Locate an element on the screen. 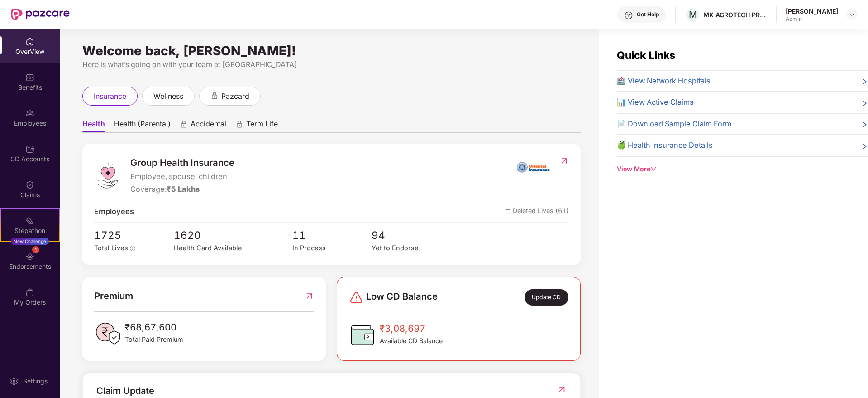 Image resolution: width=868 pixels, height=398 pixels. img: svg+xml;base64,PHN2ZyBpZD0iRW1wbG95ZWVzIiB4bWxucz0iaHR0cDovL3d3dy53My5vcmcvMjAwMC9zdmciIHdpZHRoPS... is located at coordinates (30, 113).